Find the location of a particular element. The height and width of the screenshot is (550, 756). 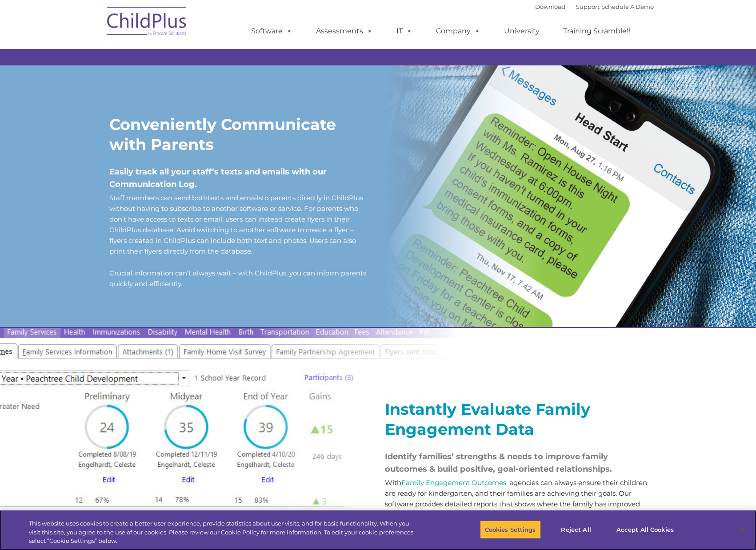

img: ChildPlus by Procare Solutions is located at coordinates (147, 23).